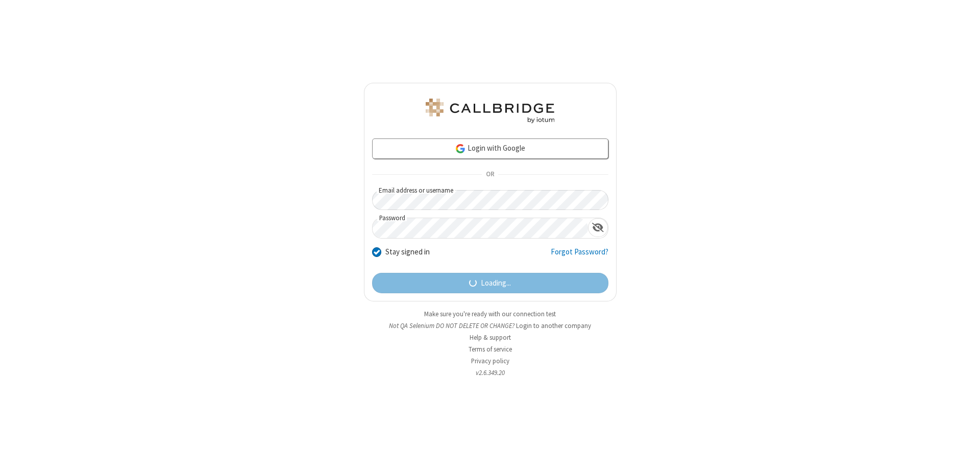 The width and height of the screenshot is (980, 468). What do you see at coordinates (490, 373) in the screenshot?
I see `li: v2.6.349.20` at bounding box center [490, 373].